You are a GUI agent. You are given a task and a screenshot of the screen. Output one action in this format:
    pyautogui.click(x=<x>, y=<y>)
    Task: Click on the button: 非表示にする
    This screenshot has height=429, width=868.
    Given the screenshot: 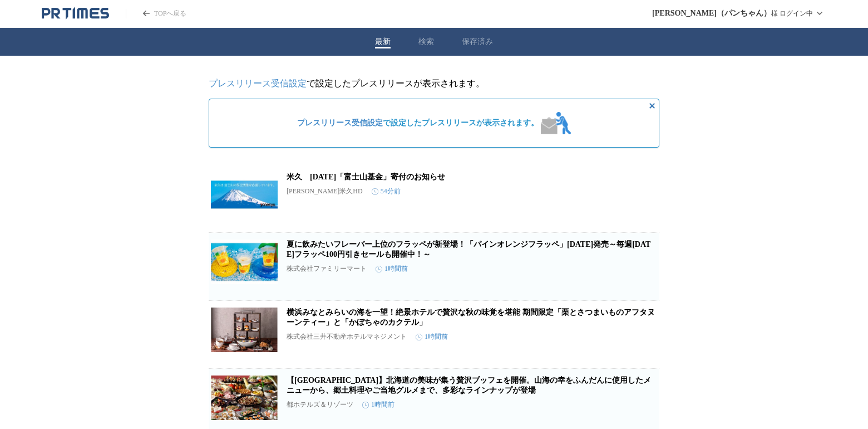 What is the action you would take?
    pyautogui.click(x=652, y=106)
    